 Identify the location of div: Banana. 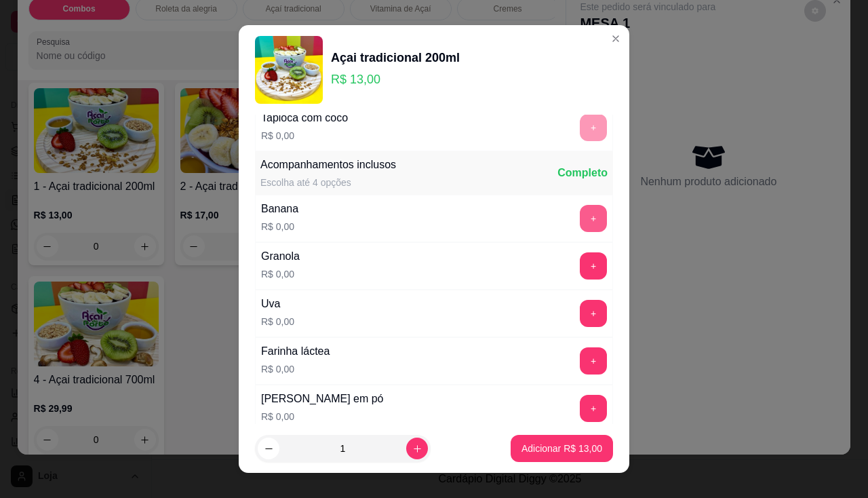
(280, 209).